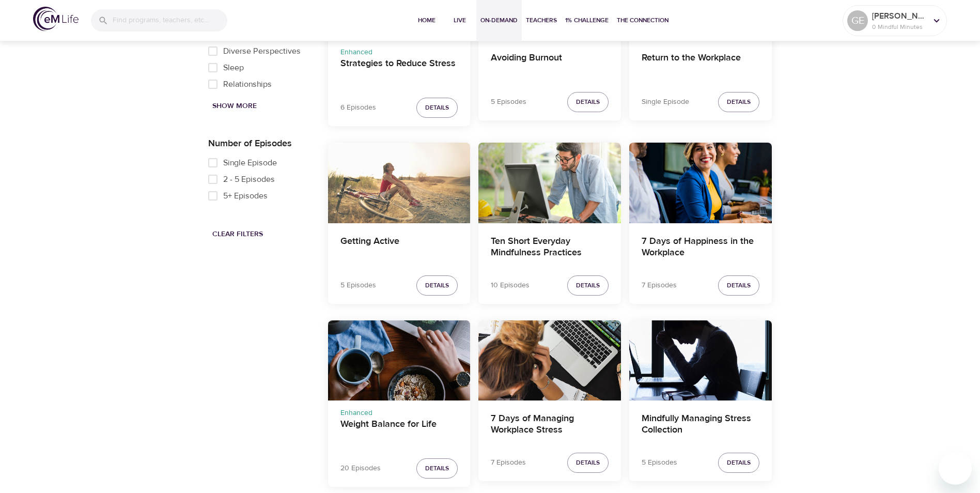  What do you see at coordinates (260, 143) in the screenshot?
I see `p: Number of Episodes` at bounding box center [260, 143].